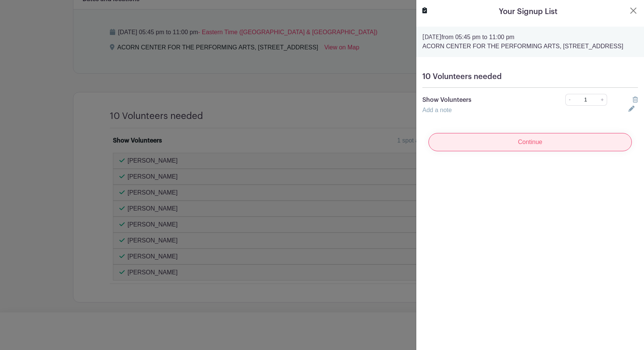 The height and width of the screenshot is (350, 644). I want to click on h5: Your Signup List, so click(528, 12).